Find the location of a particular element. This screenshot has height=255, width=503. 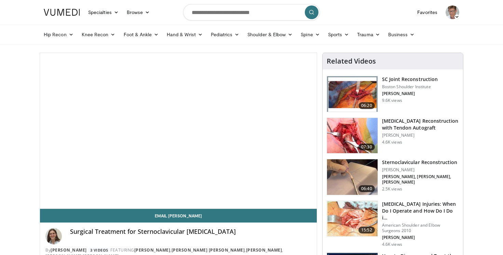

a: Browse is located at coordinates (138, 12).